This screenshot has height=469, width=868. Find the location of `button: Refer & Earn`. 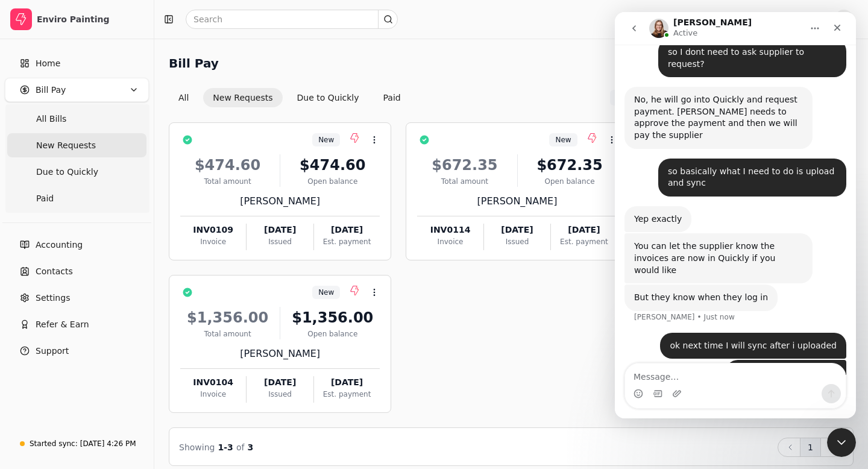

button: Refer & Earn is located at coordinates (76, 324).